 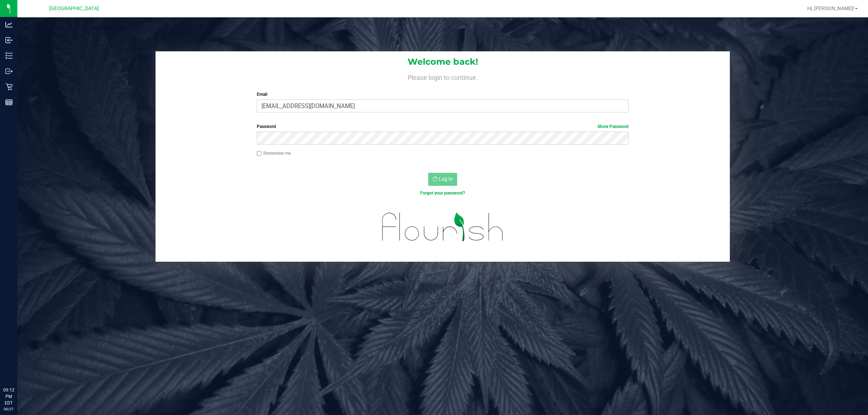 What do you see at coordinates (266, 127) in the screenshot?
I see `span: Password` at bounding box center [266, 127].